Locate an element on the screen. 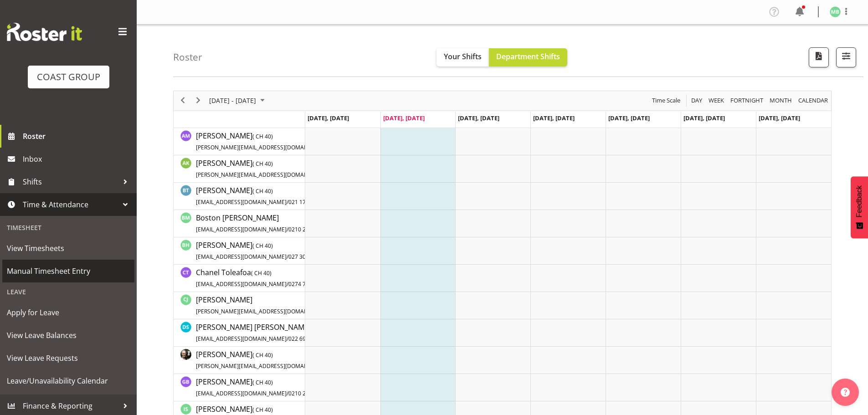  span: Time & Attendance is located at coordinates (71, 204).